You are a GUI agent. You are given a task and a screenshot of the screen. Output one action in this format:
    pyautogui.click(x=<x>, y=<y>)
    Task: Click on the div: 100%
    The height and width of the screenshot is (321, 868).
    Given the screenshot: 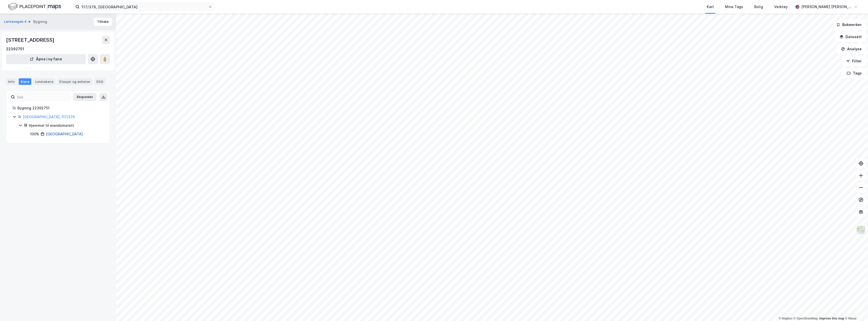 What is the action you would take?
    pyautogui.click(x=34, y=134)
    